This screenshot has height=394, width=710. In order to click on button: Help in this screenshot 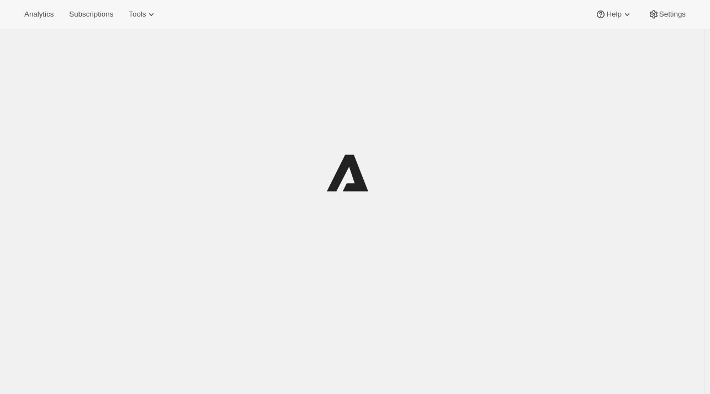, I will do `click(614, 14)`.